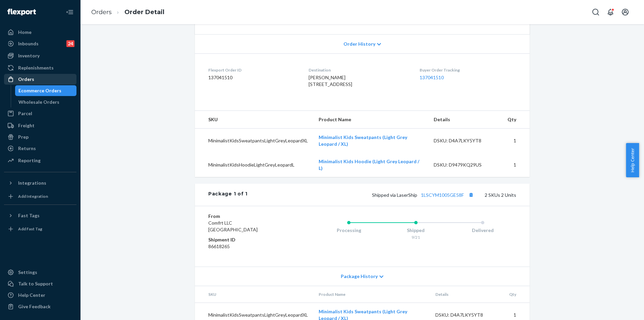 The height and width of the screenshot is (320, 644). What do you see at coordinates (40, 44) in the screenshot?
I see `a: Inbounds24` at bounding box center [40, 44].